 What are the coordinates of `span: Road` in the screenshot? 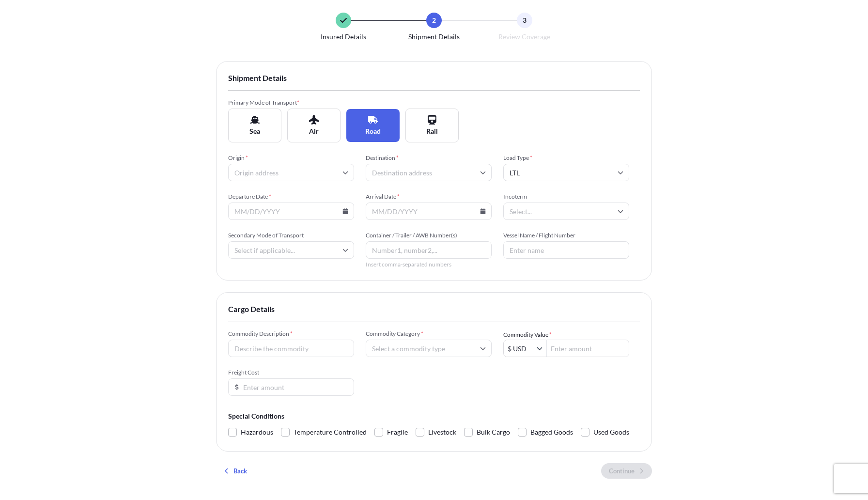 It's located at (373, 131).